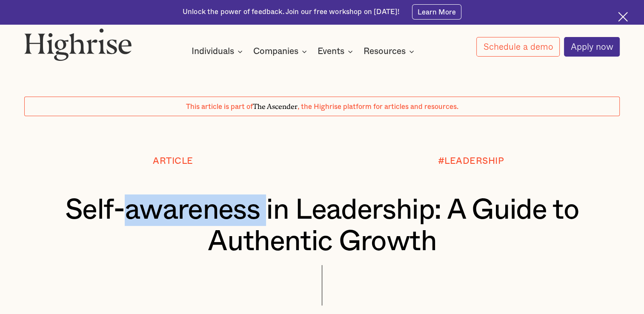  Describe the element at coordinates (321, 226) in the screenshot. I see `h1: Self-awareness in Leadership: A Guide to Authentic Growth` at that location.